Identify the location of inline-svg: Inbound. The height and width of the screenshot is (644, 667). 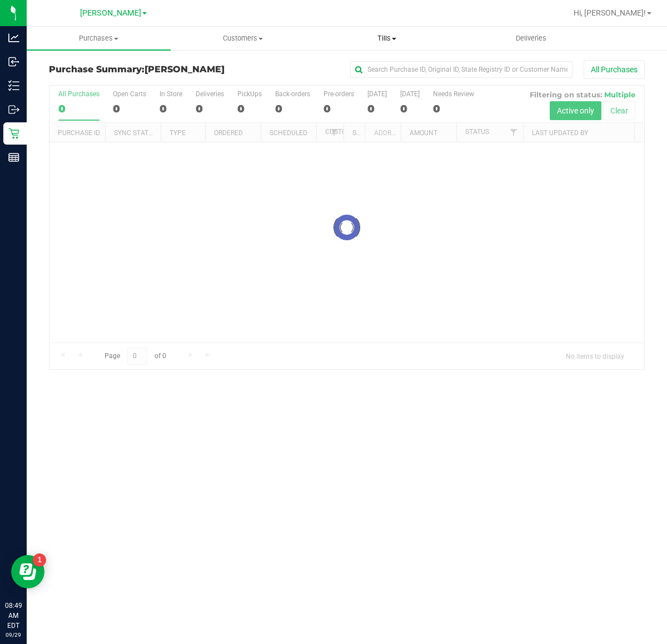
(14, 62).